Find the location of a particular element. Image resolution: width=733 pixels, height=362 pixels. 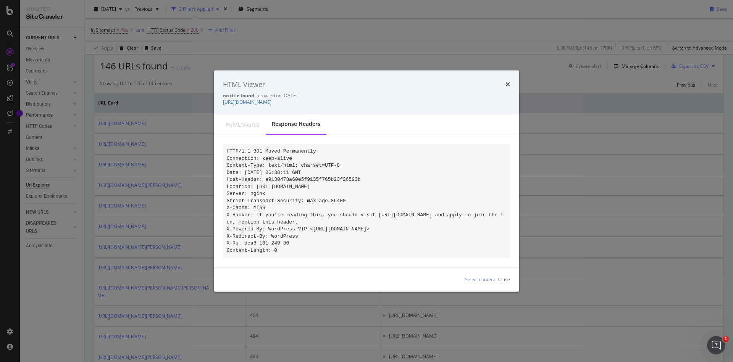

div: HTML Viewer is located at coordinates (244, 84).